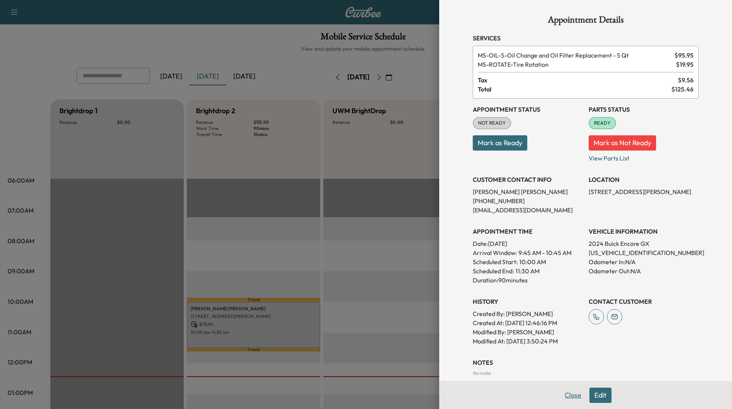  What do you see at coordinates (528, 280) in the screenshot?
I see `p: Duration: 90 minutes` at bounding box center [528, 280].